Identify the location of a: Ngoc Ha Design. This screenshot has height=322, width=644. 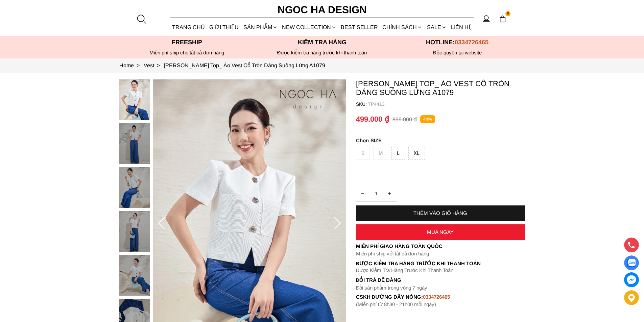
(322, 10).